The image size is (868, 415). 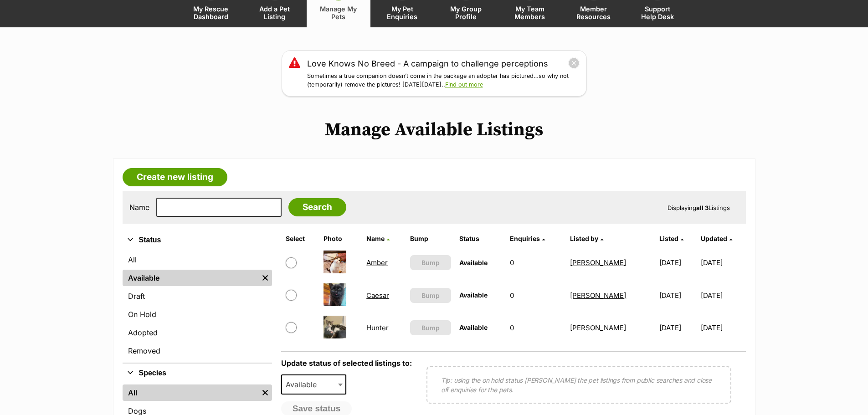 I want to click on span: Displaying Listings, so click(x=699, y=208).